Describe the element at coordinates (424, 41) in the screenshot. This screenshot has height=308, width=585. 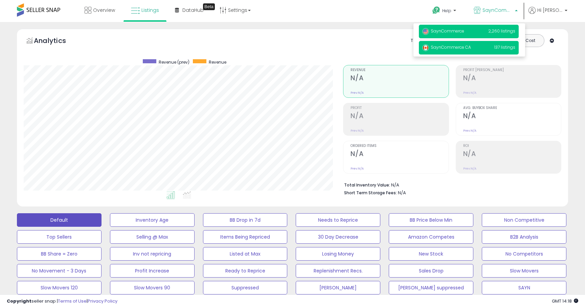
I see `div: Totals For` at that location.